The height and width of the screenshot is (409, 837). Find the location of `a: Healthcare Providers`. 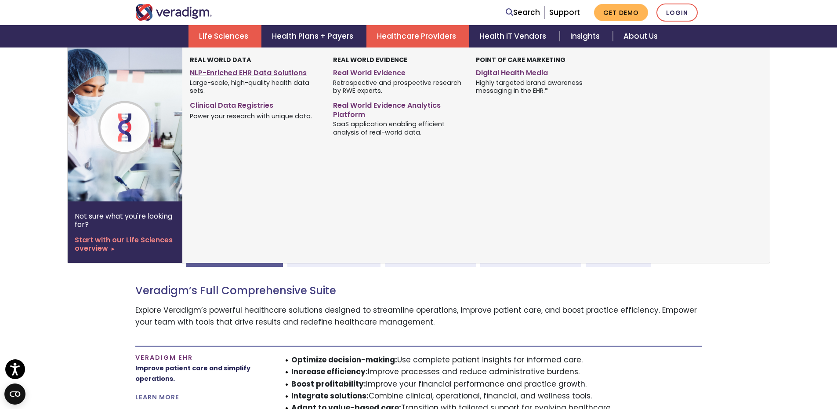

a: Healthcare Providers is located at coordinates (418, 36).